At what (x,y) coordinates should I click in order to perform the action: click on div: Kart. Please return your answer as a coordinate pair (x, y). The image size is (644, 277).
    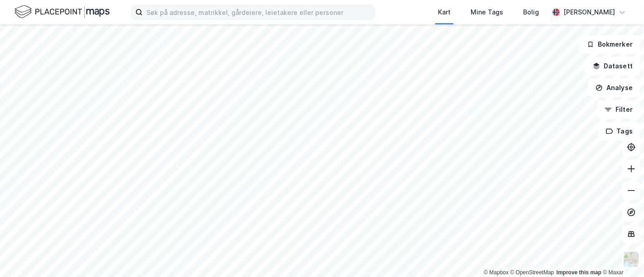
    Looking at the image, I should click on (444, 12).